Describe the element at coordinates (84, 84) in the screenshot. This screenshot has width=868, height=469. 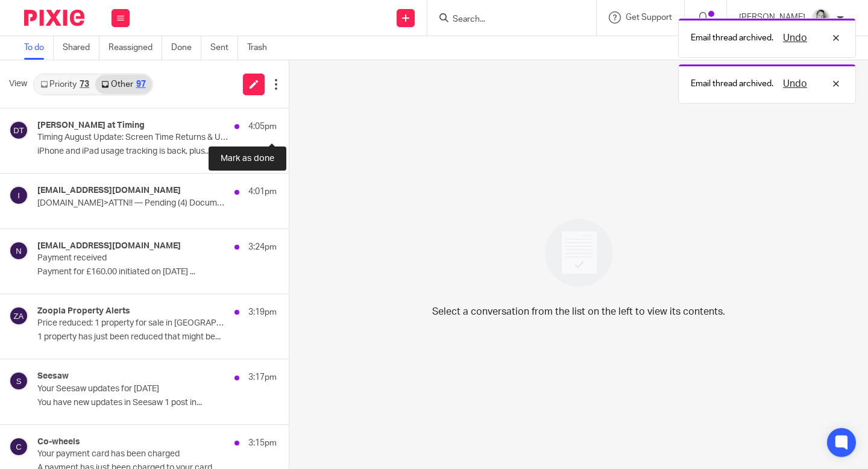
I see `div: 73` at that location.